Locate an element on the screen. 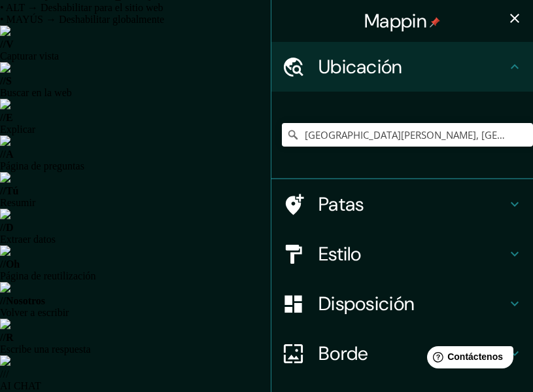 This screenshot has height=392, width=533. font: E is located at coordinates (9, 117).